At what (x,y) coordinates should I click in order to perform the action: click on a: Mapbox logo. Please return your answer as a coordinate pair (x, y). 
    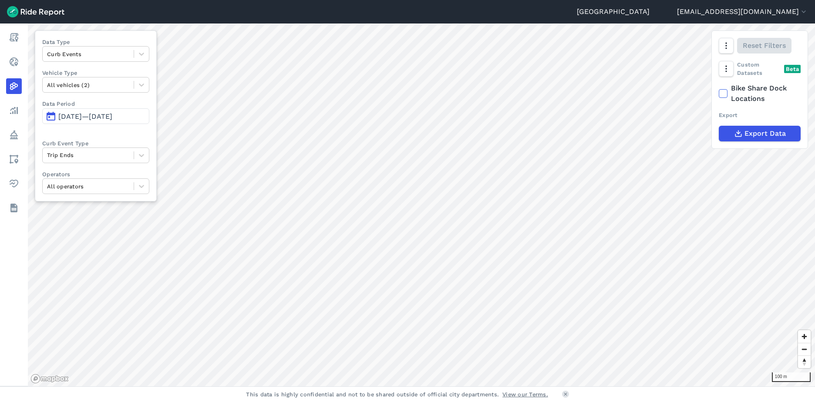
    Looking at the image, I should click on (50, 379).